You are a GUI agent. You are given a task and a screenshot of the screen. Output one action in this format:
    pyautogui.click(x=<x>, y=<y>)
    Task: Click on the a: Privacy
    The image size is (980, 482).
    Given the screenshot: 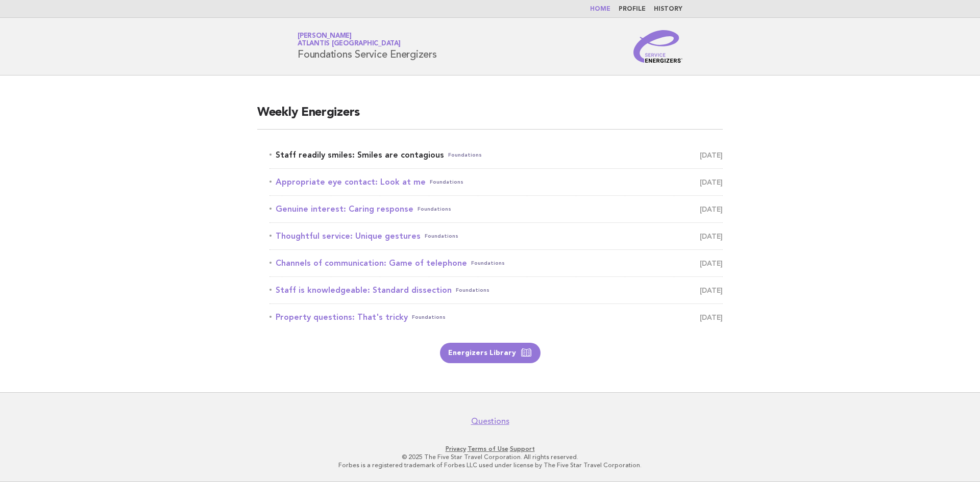 What is the action you would take?
    pyautogui.click(x=456, y=449)
    